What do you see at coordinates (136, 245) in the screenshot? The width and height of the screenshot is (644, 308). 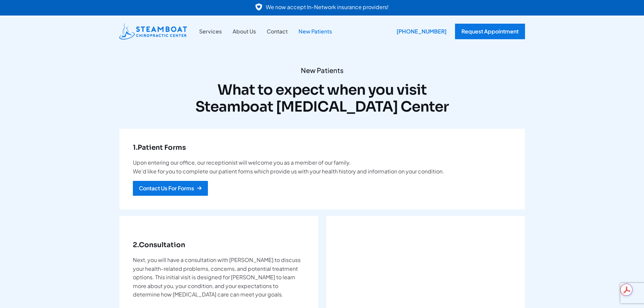 I see `strong: 2.` at bounding box center [136, 245].